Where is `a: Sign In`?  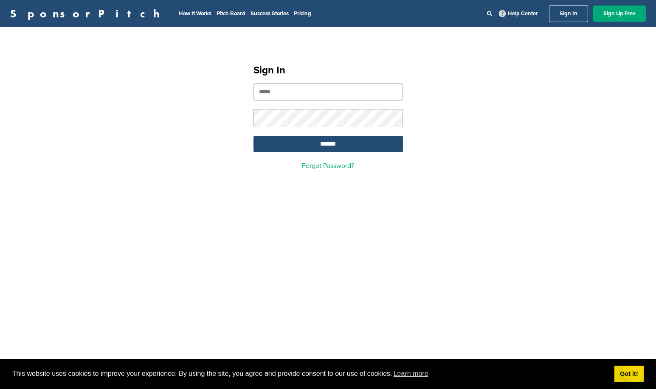 a: Sign In is located at coordinates (569, 14).